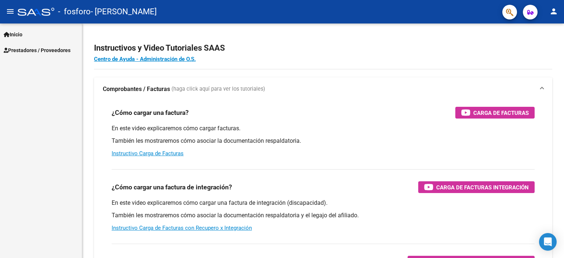 The image size is (564, 258). I want to click on mat-icon: menu, so click(10, 11).